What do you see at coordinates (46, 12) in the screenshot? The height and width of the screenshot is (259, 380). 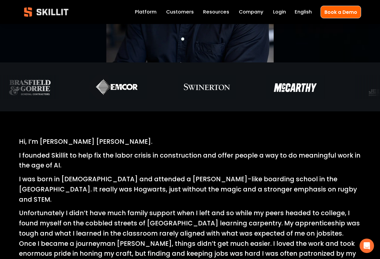 I see `a: Skillit` at bounding box center [46, 12].